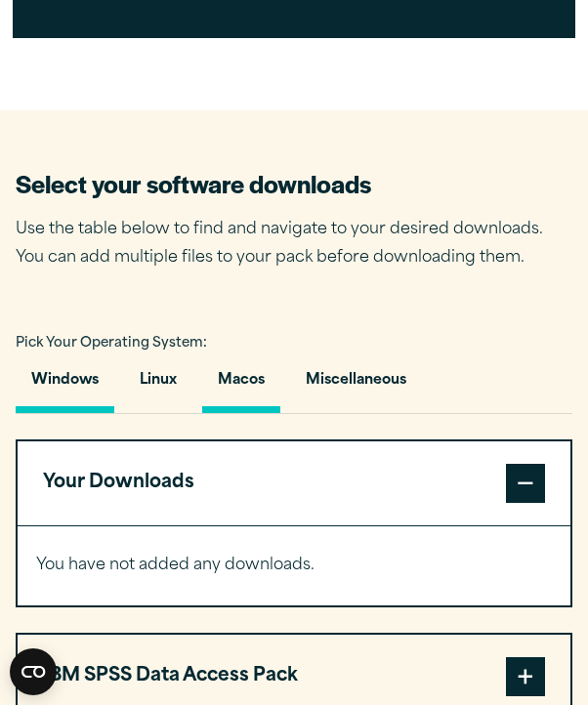 The height and width of the screenshot is (705, 588). What do you see at coordinates (33, 672) in the screenshot?
I see `button: Open CMP widget` at bounding box center [33, 672].